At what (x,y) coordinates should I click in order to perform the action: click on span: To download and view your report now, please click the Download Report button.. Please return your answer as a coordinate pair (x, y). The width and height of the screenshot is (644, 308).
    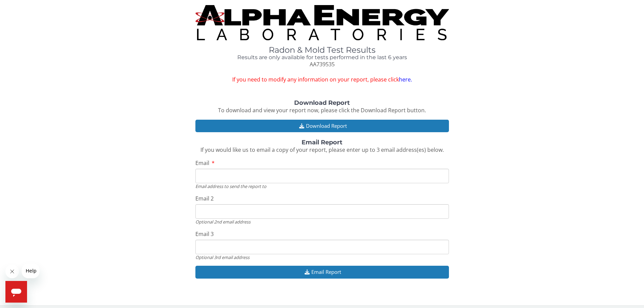
    Looking at the image, I should click on (322, 110).